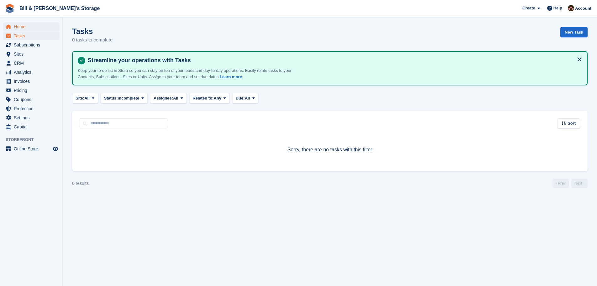 The height and width of the screenshot is (286, 597). Describe the element at coordinates (574, 32) in the screenshot. I see `a: New Task` at that location.